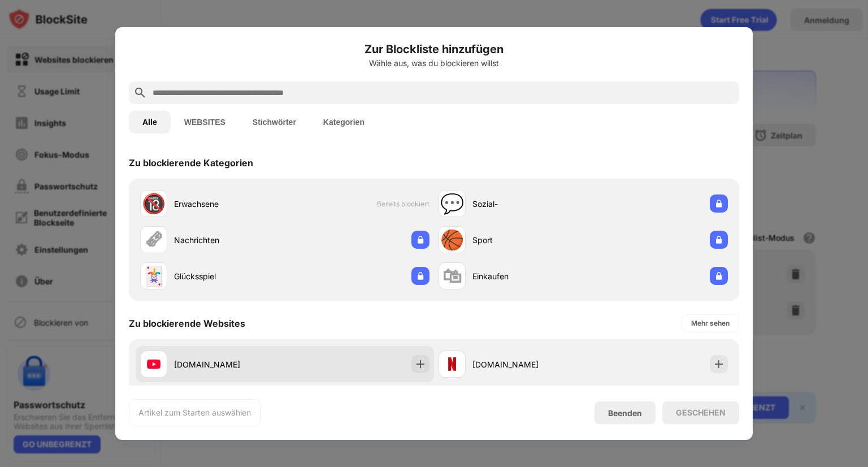 The height and width of the screenshot is (467, 868). I want to click on div: Mehr sehen, so click(711, 323).